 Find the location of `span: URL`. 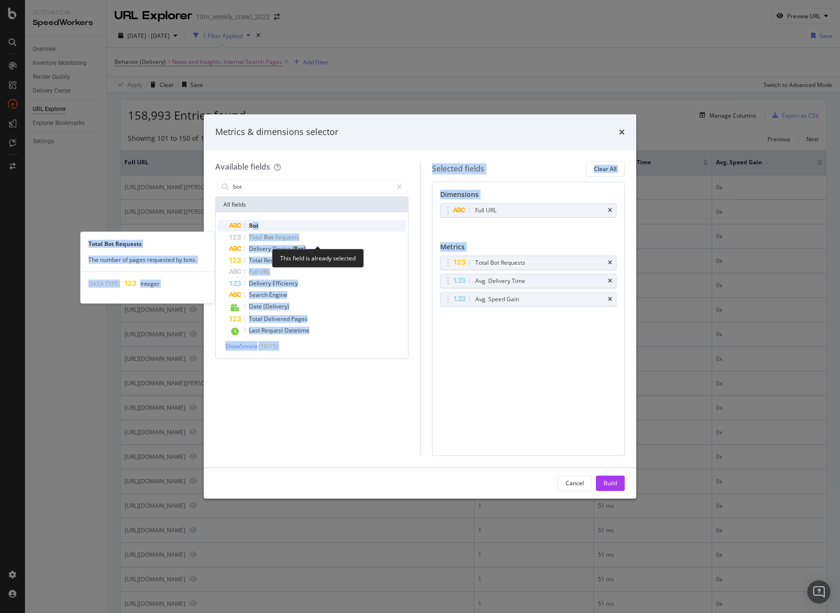

span: URL is located at coordinates (265, 271).